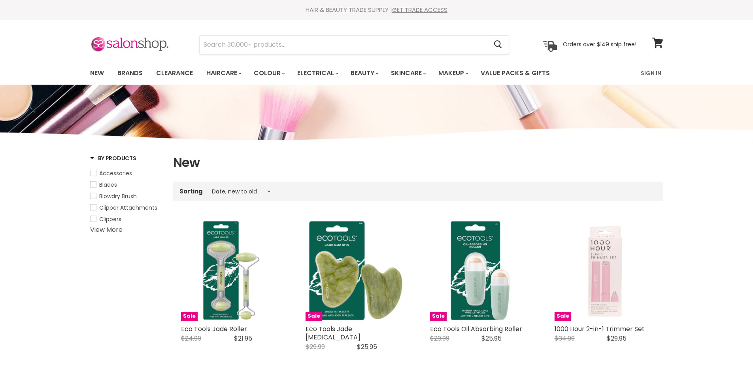 The height and width of the screenshot is (377, 753). I want to click on img: Eco Tools Jade Roller, so click(231, 270).